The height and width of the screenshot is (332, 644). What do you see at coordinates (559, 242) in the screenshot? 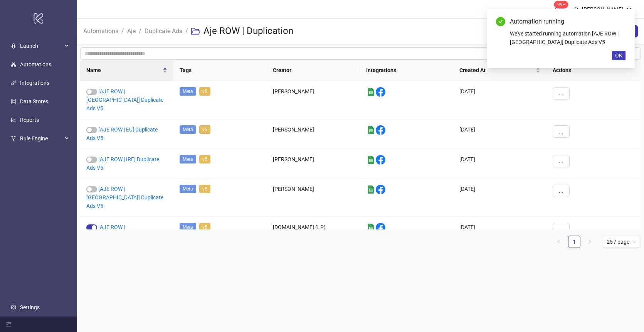
I see `button: left` at bounding box center [559, 242].